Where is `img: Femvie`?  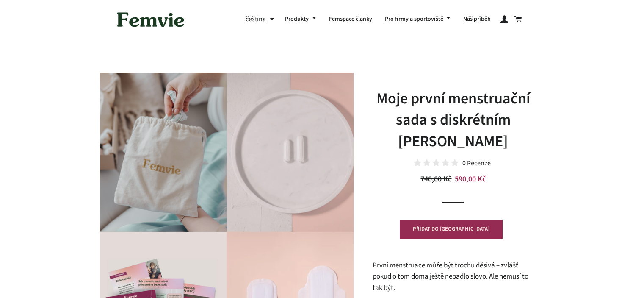 img: Femvie is located at coordinates (151, 20).